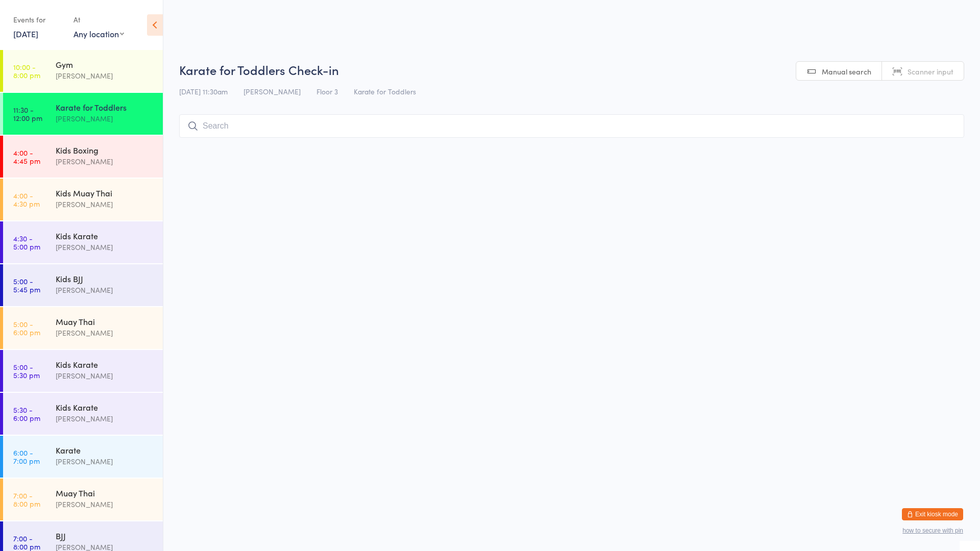  What do you see at coordinates (26, 242) in the screenshot?
I see `time: 4:30 - 5:00 pm` at bounding box center [26, 242].